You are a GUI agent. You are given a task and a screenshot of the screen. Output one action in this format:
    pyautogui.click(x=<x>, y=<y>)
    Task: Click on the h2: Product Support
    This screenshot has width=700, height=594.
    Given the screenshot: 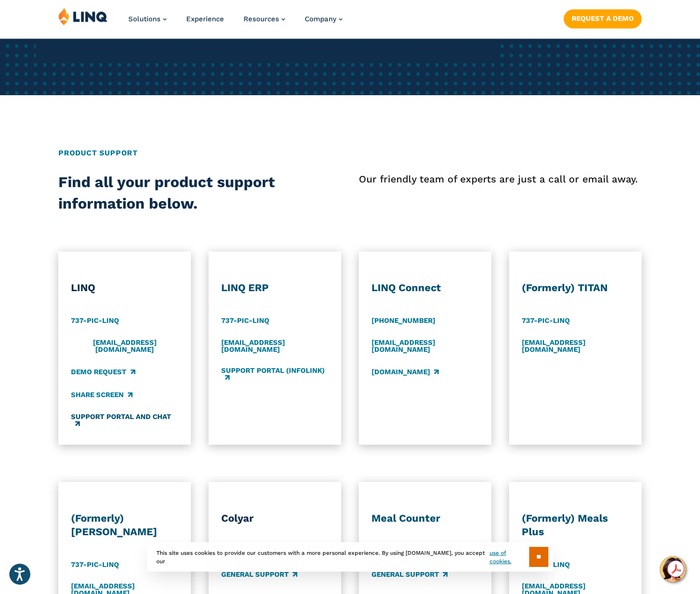 What is the action you would take?
    pyautogui.click(x=350, y=153)
    